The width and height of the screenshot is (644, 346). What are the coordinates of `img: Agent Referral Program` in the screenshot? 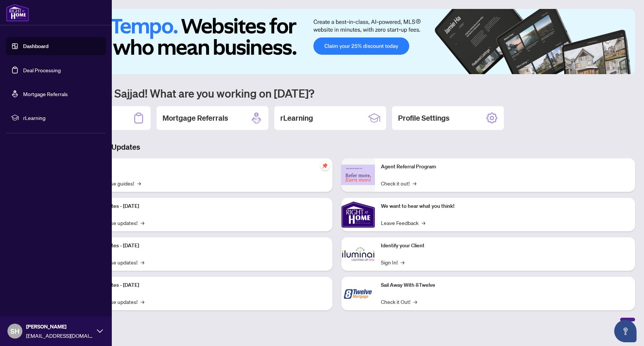 It's located at (358, 175).